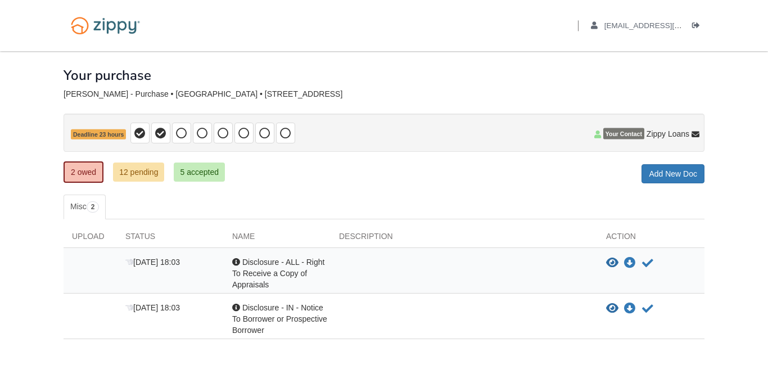 Image resolution: width=768 pixels, height=365 pixels. What do you see at coordinates (651, 239) in the screenshot?
I see `div: Action` at bounding box center [651, 239].